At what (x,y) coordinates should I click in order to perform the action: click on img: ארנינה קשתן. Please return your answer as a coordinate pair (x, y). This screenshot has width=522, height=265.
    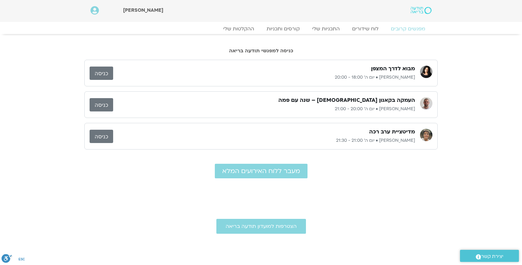
    Looking at the image, I should click on (426, 72).